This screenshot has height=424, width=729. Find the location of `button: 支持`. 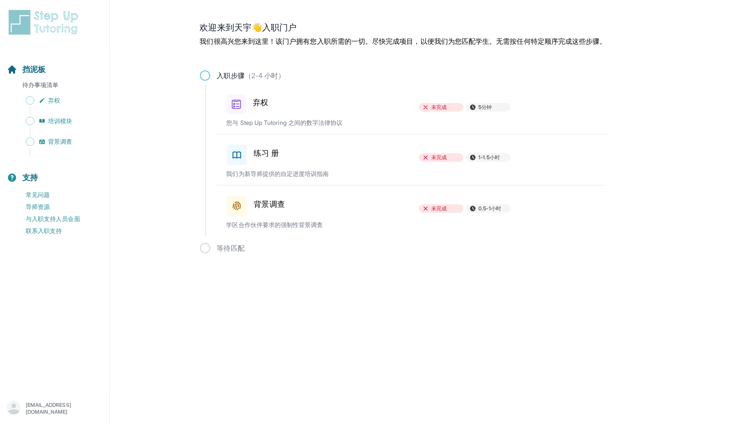

button: 支持 is located at coordinates (54, 172).